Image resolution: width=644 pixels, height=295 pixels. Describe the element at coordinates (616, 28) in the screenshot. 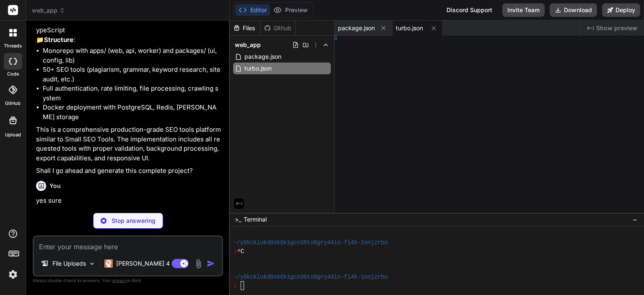

I see `span: Show preview` at that location.